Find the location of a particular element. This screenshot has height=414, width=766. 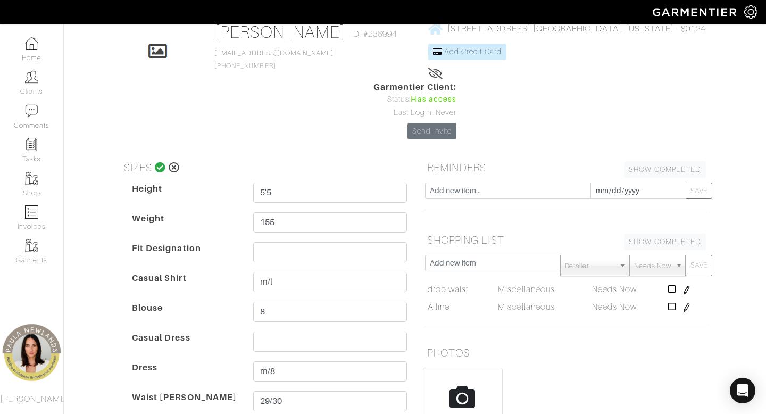

div: Last Login: Never is located at coordinates (415, 113).